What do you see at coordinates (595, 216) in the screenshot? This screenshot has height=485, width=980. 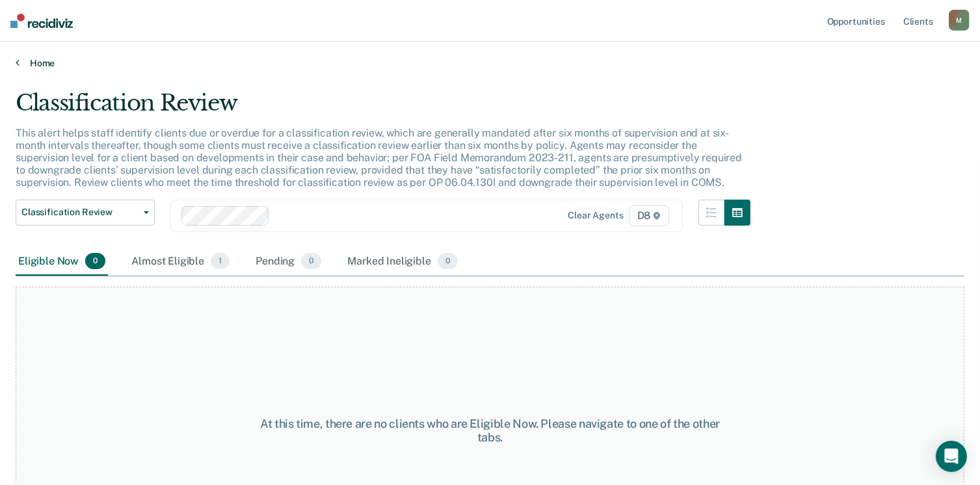 I see `div: Clear agents` at bounding box center [595, 216].